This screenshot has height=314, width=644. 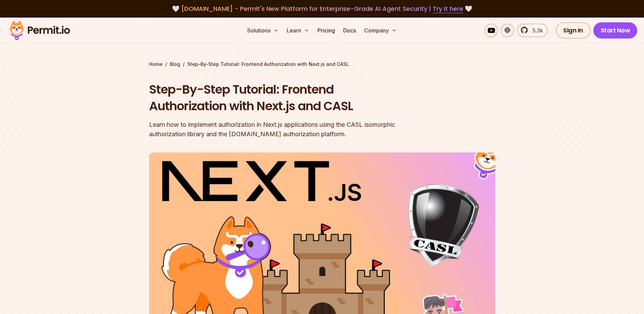 What do you see at coordinates (380, 30) in the screenshot?
I see `button: Company` at bounding box center [380, 30].